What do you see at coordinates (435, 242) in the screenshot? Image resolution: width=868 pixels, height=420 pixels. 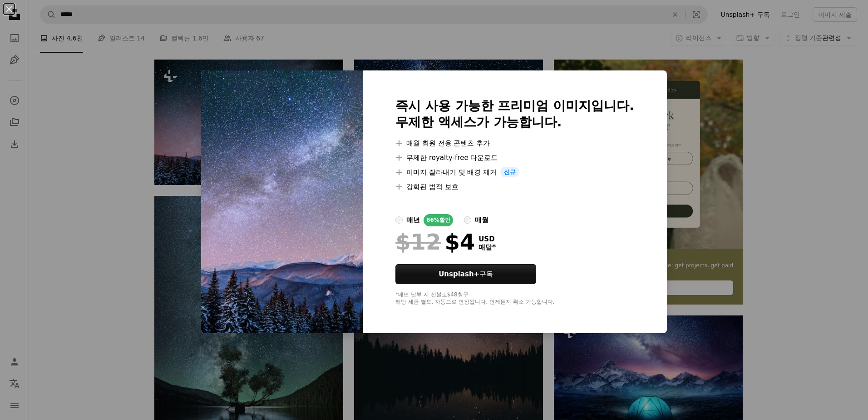 I see `div: $4` at bounding box center [435, 242].